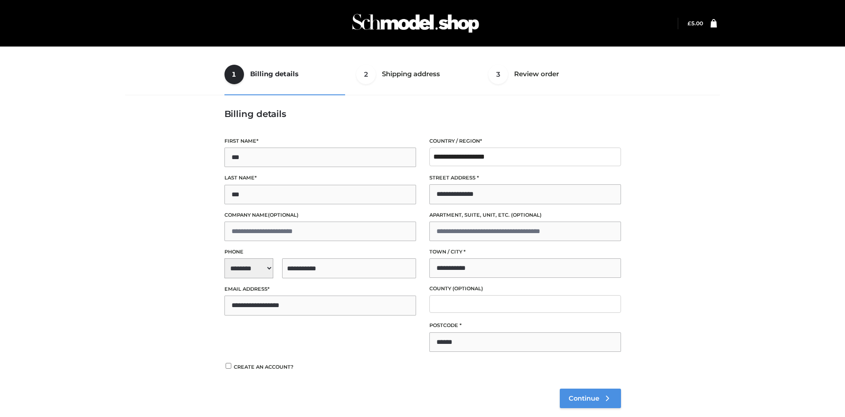 The height and width of the screenshot is (417, 845). What do you see at coordinates (320, 289) in the screenshot?
I see `label: Email address` at bounding box center [320, 289].